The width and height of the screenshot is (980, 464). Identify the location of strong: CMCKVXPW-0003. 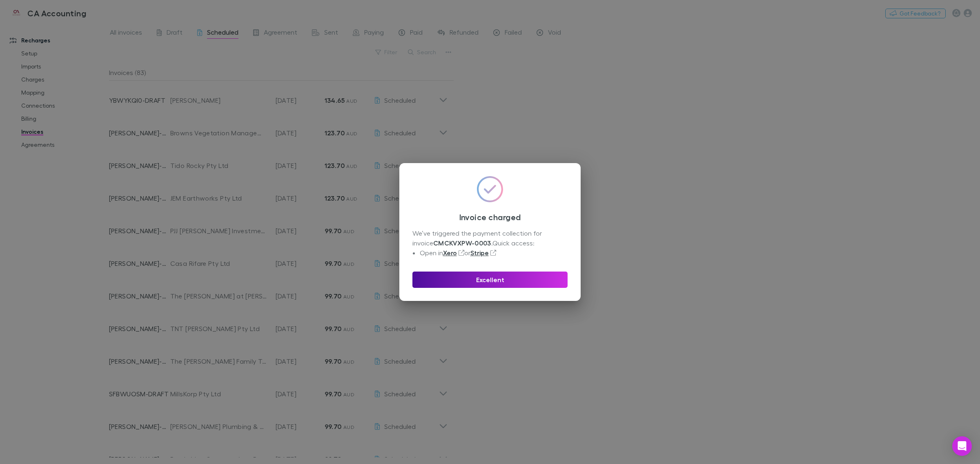
(463, 243).